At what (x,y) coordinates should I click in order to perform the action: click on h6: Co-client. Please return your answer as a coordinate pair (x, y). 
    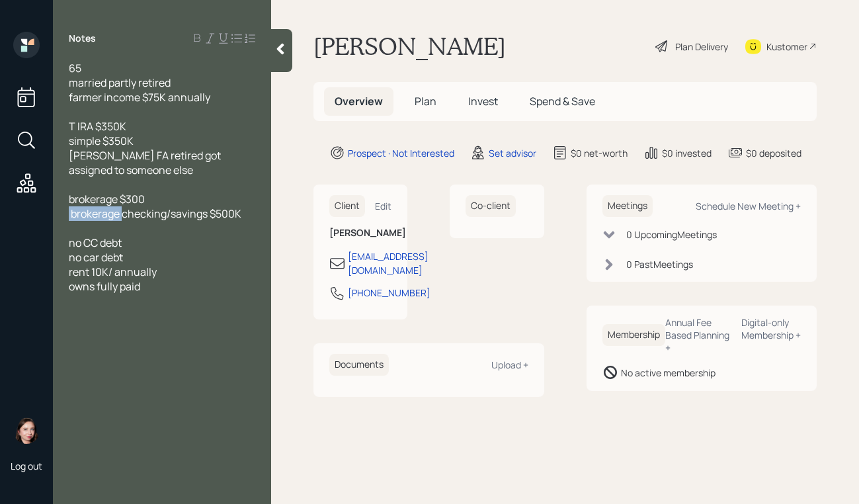
    Looking at the image, I should click on (490, 206).